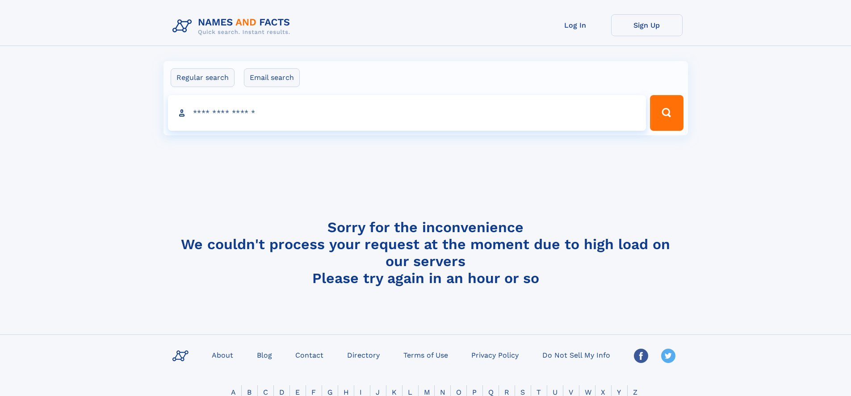 The height and width of the screenshot is (396, 851). I want to click on a: Do Not Sell My Info, so click(576, 355).